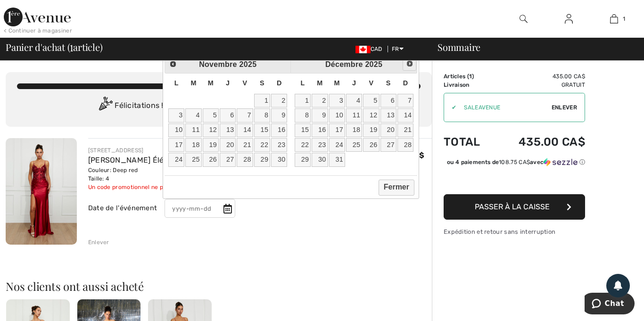 This screenshot has width=644, height=321. Describe the element at coordinates (185, 175) in the screenshot. I see `div: Couleur: Deep red Taille: 4` at that location.